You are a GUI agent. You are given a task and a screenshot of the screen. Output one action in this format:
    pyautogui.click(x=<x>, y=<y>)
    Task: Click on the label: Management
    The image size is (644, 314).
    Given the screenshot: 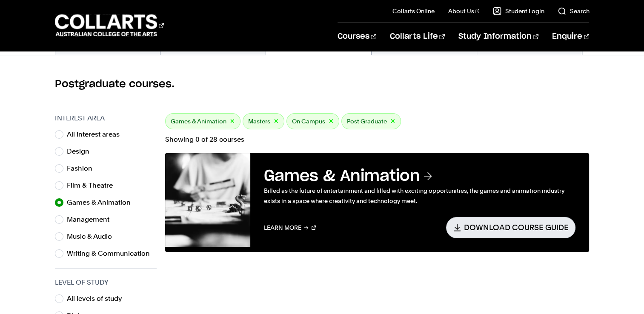 What is the action you would take?
    pyautogui.click(x=92, y=220)
    